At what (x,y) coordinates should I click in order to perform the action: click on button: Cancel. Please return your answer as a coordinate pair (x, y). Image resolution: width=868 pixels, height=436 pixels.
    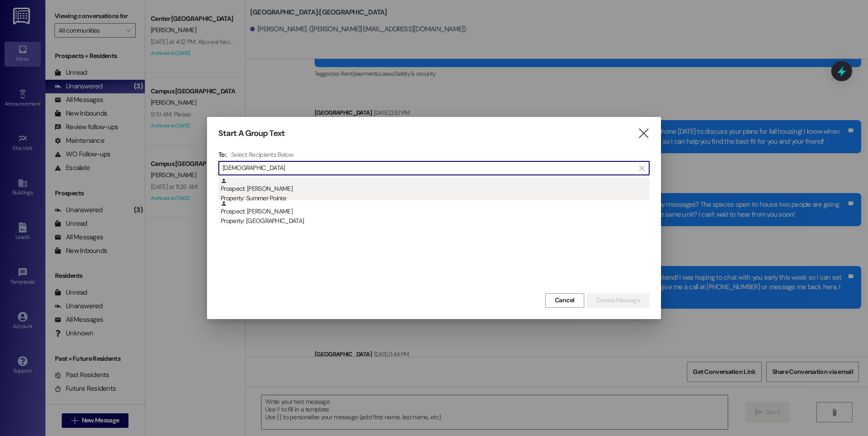
    Looking at the image, I should click on (564, 301).